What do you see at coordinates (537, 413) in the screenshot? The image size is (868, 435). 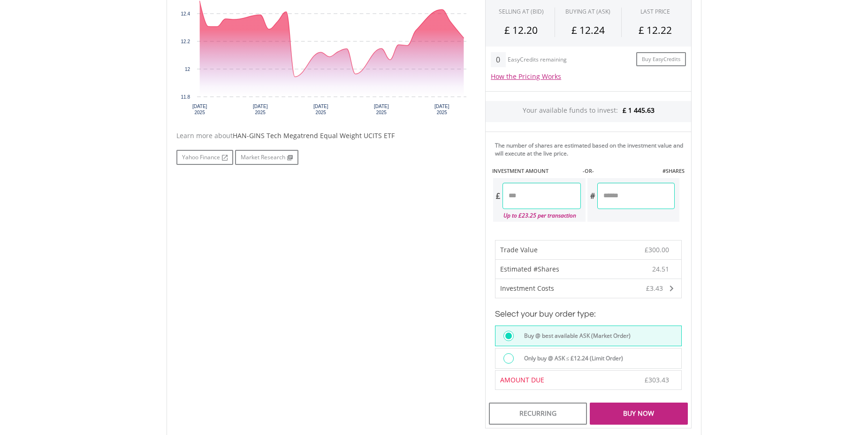 I see `div: Recurring` at bounding box center [537, 413].